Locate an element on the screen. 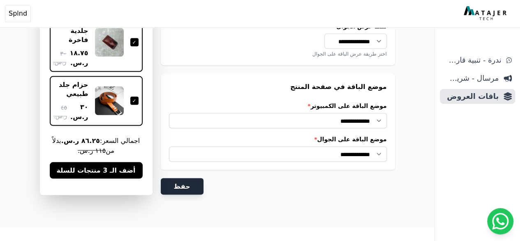 The image size is (520, 241). img: MatajerTech Logo is located at coordinates (486, 14).